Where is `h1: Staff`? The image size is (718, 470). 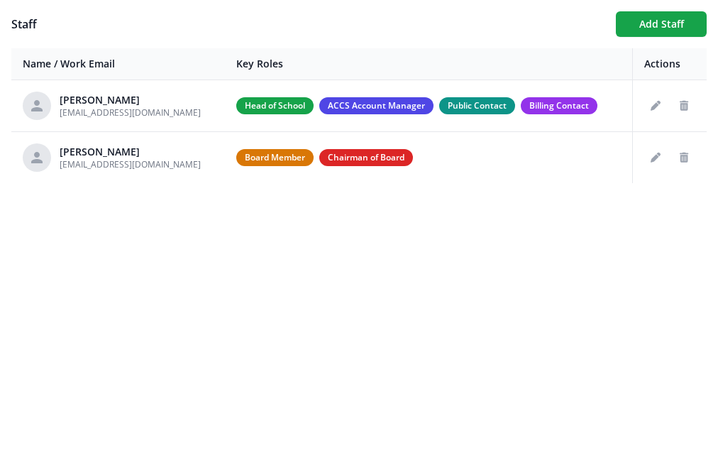 h1: Staff is located at coordinates (308, 24).